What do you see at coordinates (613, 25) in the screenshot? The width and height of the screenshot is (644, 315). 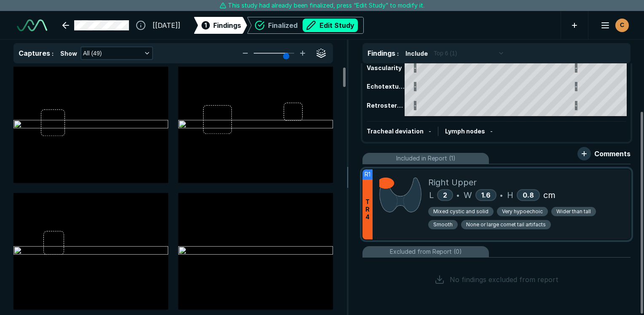 I see `button: avatar-name` at bounding box center [613, 25].